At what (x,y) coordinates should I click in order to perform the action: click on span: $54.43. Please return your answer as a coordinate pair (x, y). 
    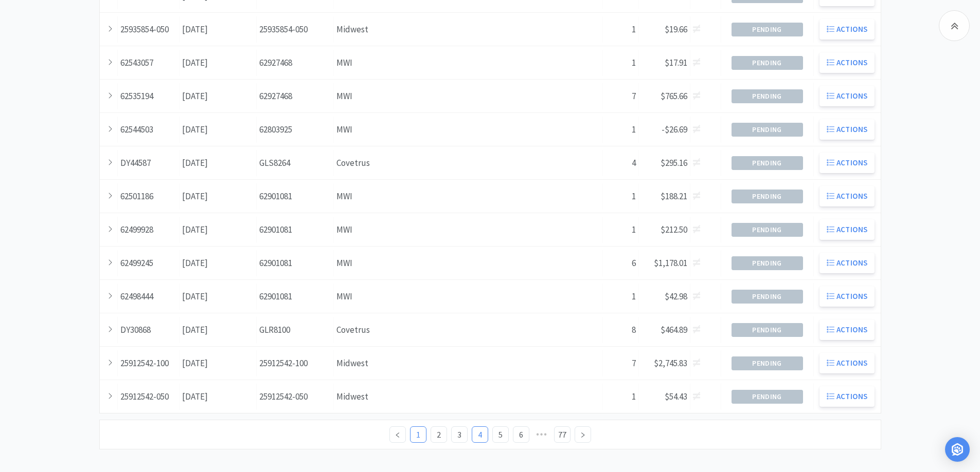
    Looking at the image, I should click on (676, 396).